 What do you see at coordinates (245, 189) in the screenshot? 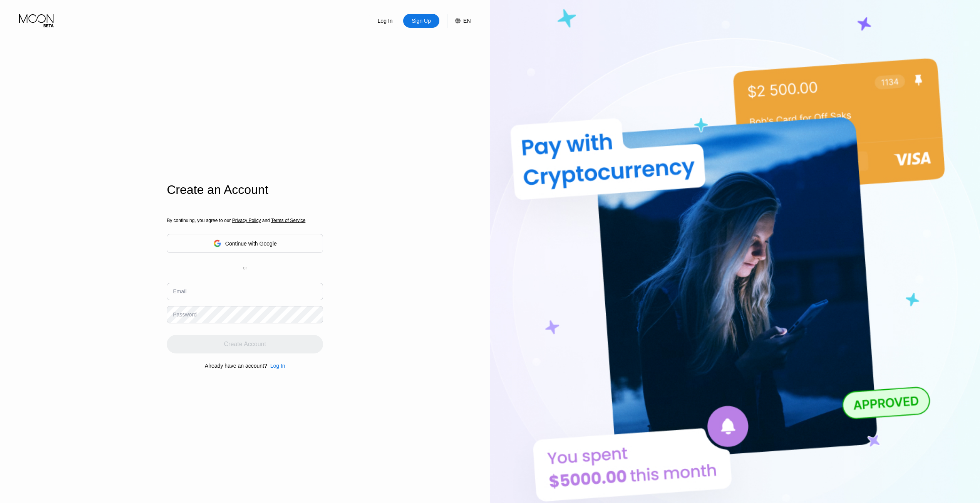
I see `div: Create an Account` at bounding box center [245, 189].